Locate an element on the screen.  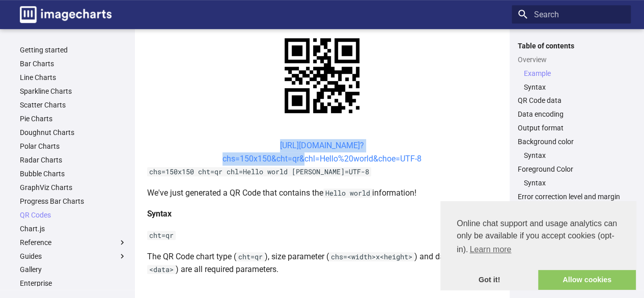
a: GraphViz Charts is located at coordinates (73, 188).